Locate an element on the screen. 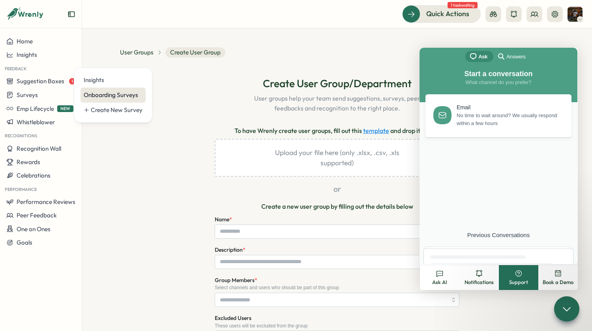  span: 1 task waiting is located at coordinates (462, 5).